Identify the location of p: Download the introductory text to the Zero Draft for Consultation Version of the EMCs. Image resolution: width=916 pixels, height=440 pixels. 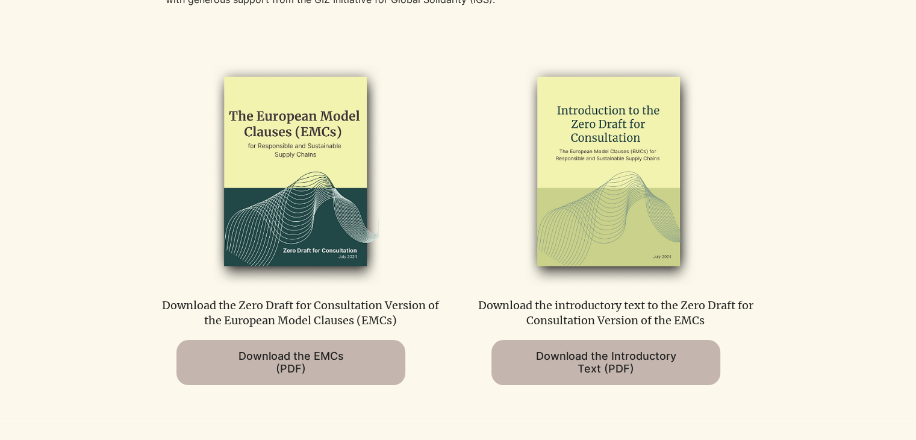
(615, 313).